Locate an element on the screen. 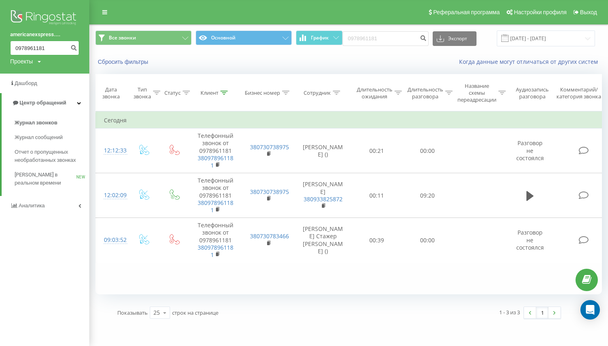  span: Дашборд is located at coordinates (26, 83).